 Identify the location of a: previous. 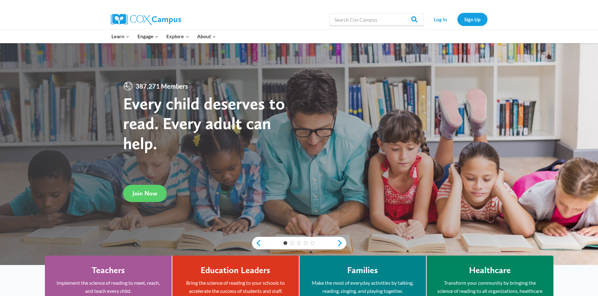
(257, 243).